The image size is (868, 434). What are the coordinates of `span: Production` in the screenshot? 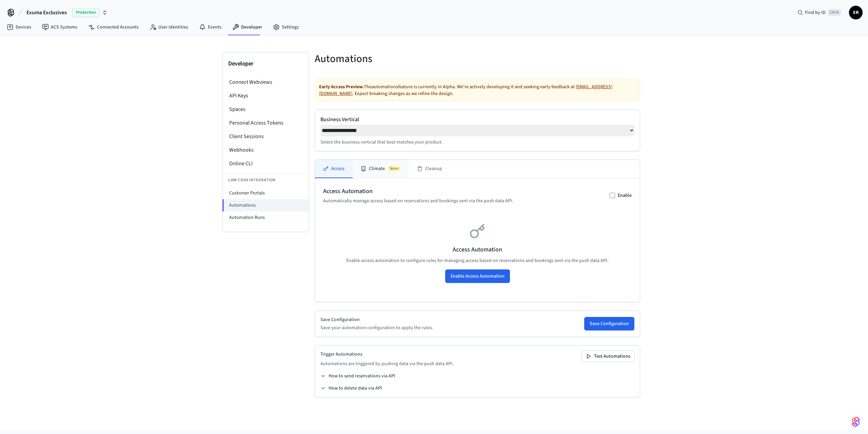 It's located at (86, 13).